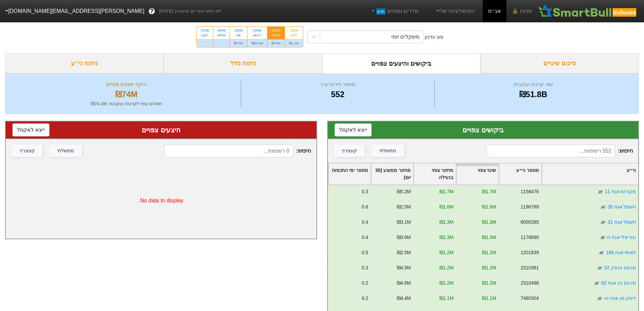 The image size is (644, 311). Describe the element at coordinates (530, 252) in the screenshot. I see `div: 1201839` at that location.